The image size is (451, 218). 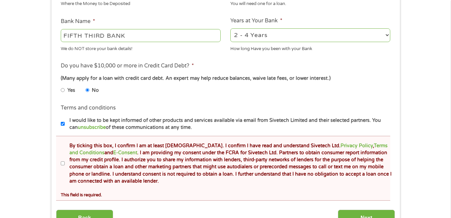 What do you see at coordinates (356, 146) in the screenshot?
I see `a: Privacy Policy` at bounding box center [356, 146].